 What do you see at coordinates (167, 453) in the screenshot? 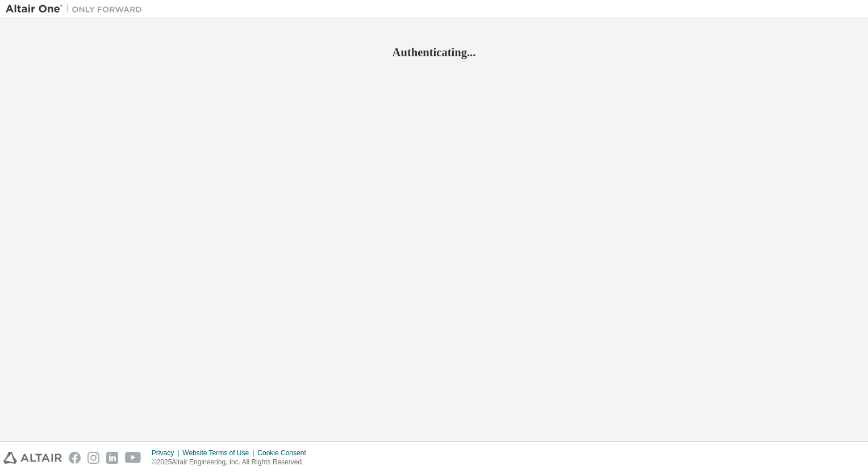
I see `div: Privacy` at bounding box center [167, 453].